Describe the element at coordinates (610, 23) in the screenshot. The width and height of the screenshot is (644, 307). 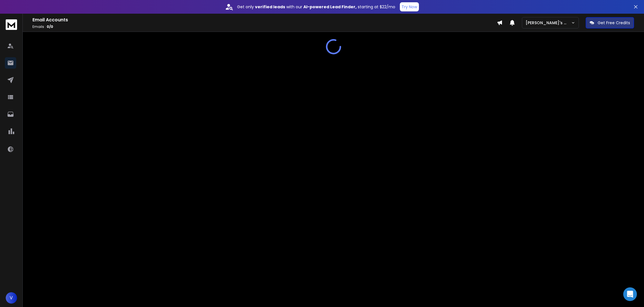
I see `button: Get Free Credits` at that location.